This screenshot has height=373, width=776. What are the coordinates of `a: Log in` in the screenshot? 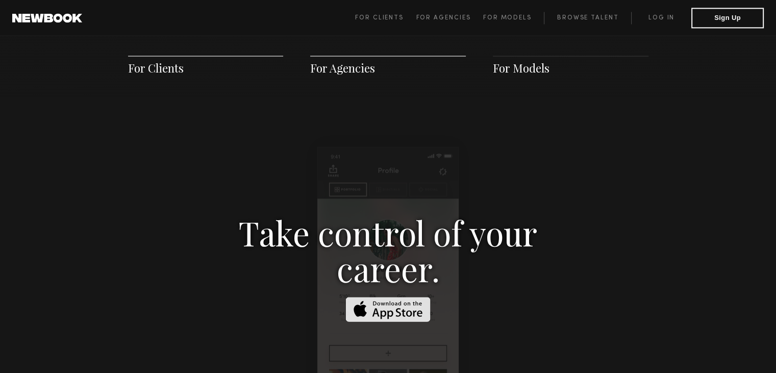 It's located at (661, 18).